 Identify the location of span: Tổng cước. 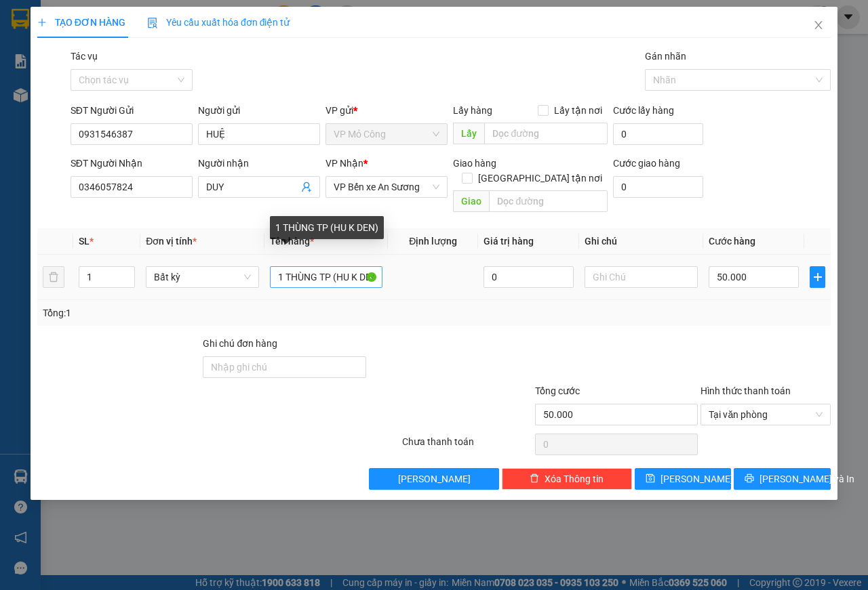
(557, 391).